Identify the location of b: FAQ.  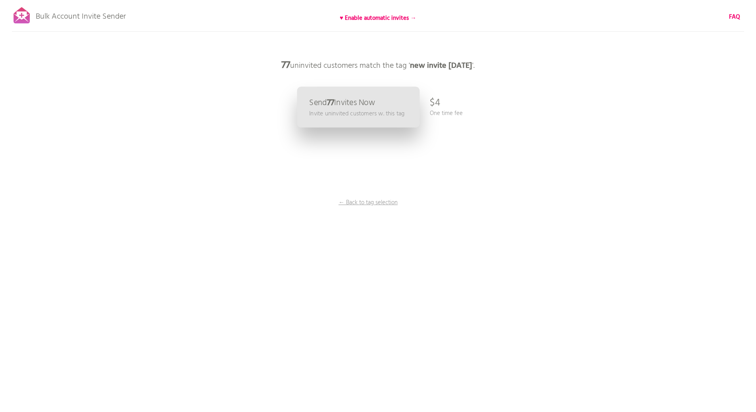
(734, 17).